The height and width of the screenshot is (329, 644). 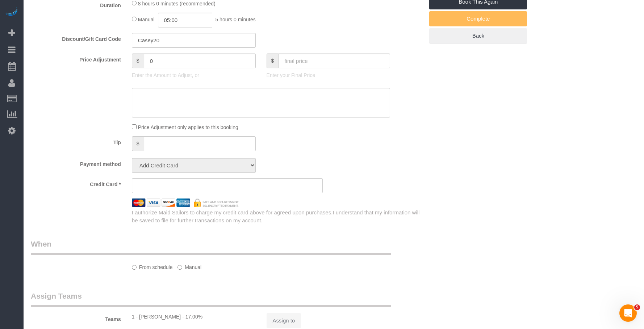 What do you see at coordinates (177, 4) in the screenshot?
I see `span: 8 hours 0 minutes (recommended)` at bounding box center [177, 4].